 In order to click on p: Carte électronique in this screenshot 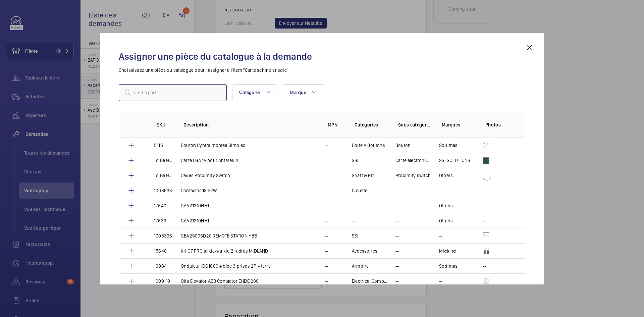, I will do `click(413, 160)`.